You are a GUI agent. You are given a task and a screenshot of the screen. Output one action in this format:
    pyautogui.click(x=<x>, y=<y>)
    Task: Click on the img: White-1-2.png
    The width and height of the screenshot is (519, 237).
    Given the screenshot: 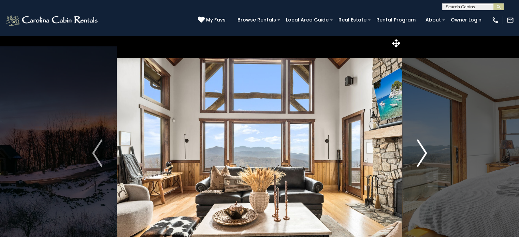 What is the action you would take?
    pyautogui.click(x=52, y=20)
    